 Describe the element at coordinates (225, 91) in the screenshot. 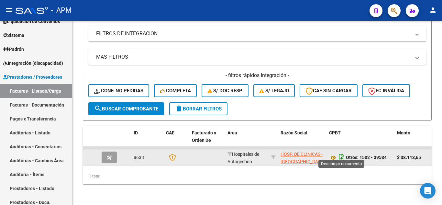

I see `button: S/ Doc Resp.` at that location.